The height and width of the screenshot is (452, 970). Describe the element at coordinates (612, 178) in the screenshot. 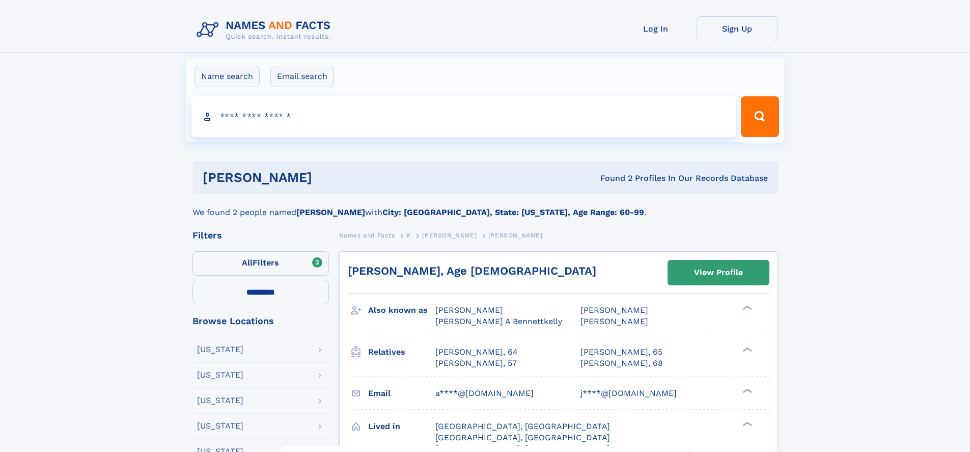

I see `div: Found 2 Profiles In Our Records Database` at that location.